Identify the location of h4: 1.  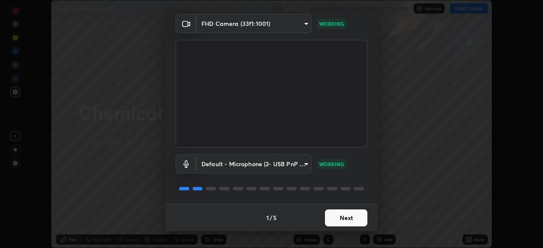
(268, 218).